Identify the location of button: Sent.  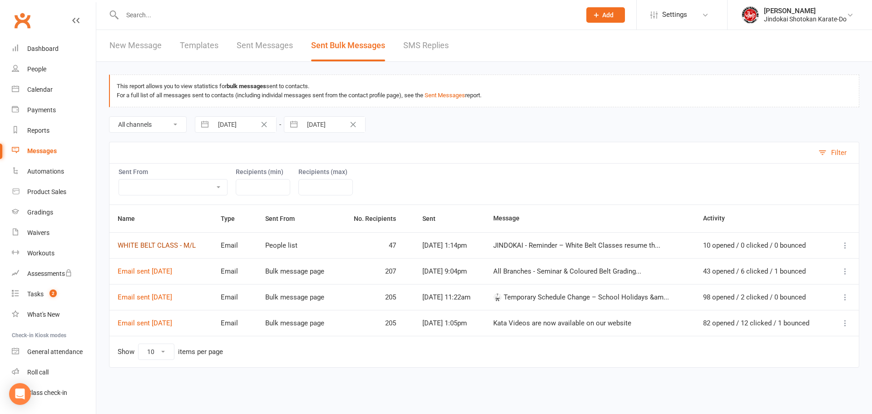
(434, 218).